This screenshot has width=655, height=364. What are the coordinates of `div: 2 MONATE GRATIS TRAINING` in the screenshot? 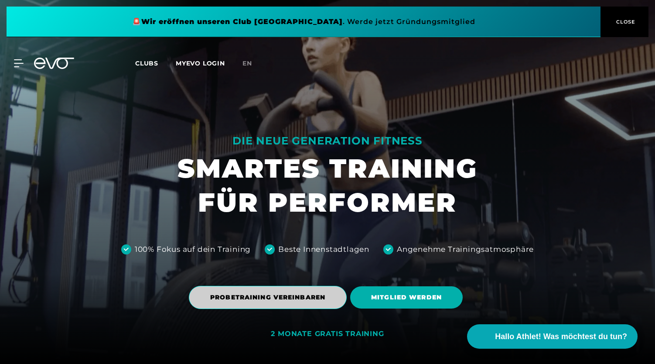 It's located at (327, 334).